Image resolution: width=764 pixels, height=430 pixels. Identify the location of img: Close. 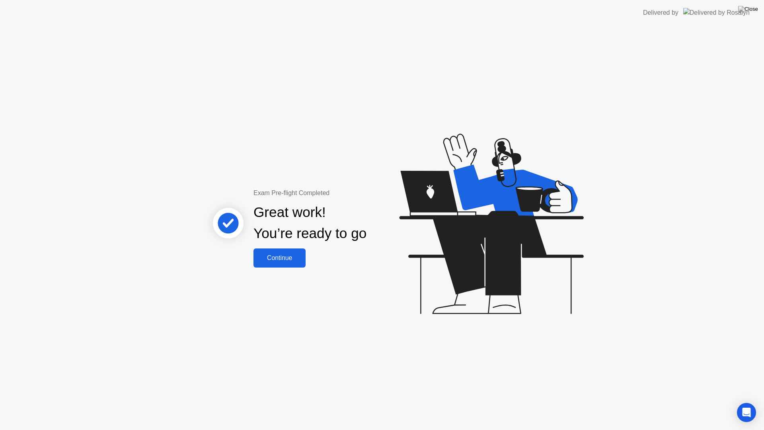
(748, 9).